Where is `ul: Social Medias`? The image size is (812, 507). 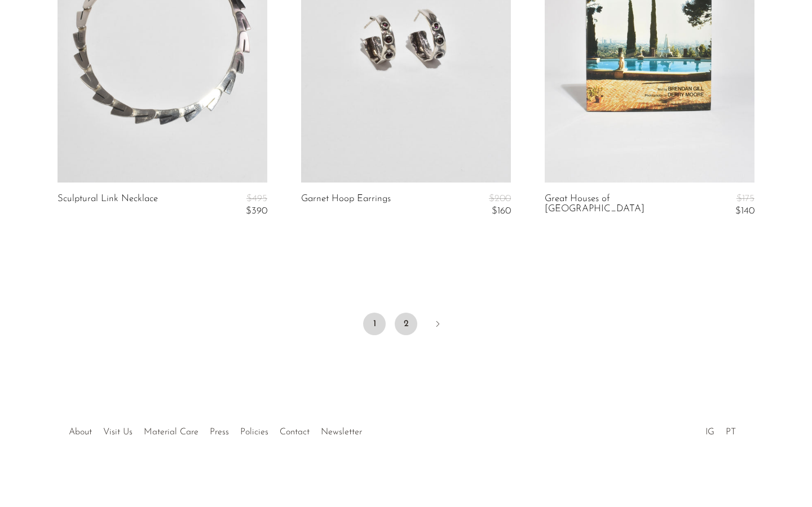
ul: Social Medias is located at coordinates (721, 430).